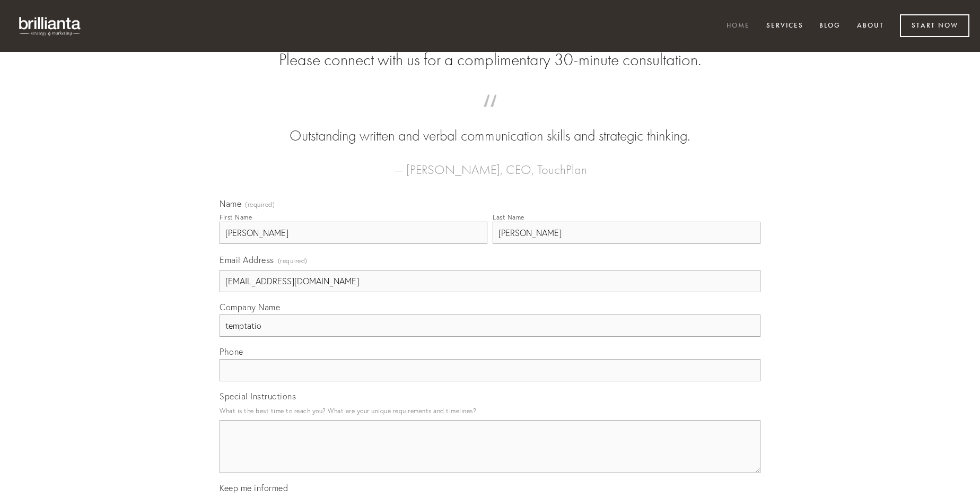 Image resolution: width=980 pixels, height=498 pixels. What do you see at coordinates (490, 411) in the screenshot?
I see `p: What is the best time to reach you? What are your unique requirements and timelines?` at bounding box center [490, 411].